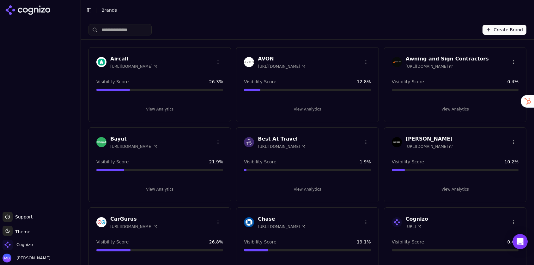 The height and width of the screenshot is (265, 534). I want to click on div: Open Intercom Messenger, so click(520, 241).